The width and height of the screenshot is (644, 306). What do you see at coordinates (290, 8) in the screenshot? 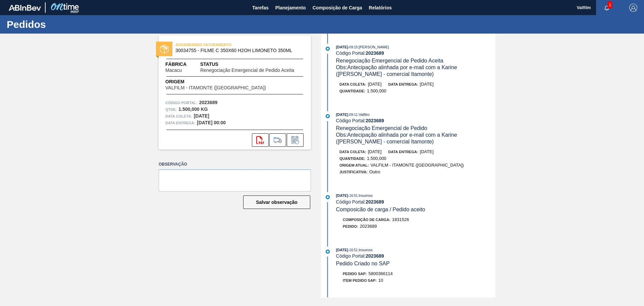
I see `span: Planejamento` at bounding box center [290, 8].